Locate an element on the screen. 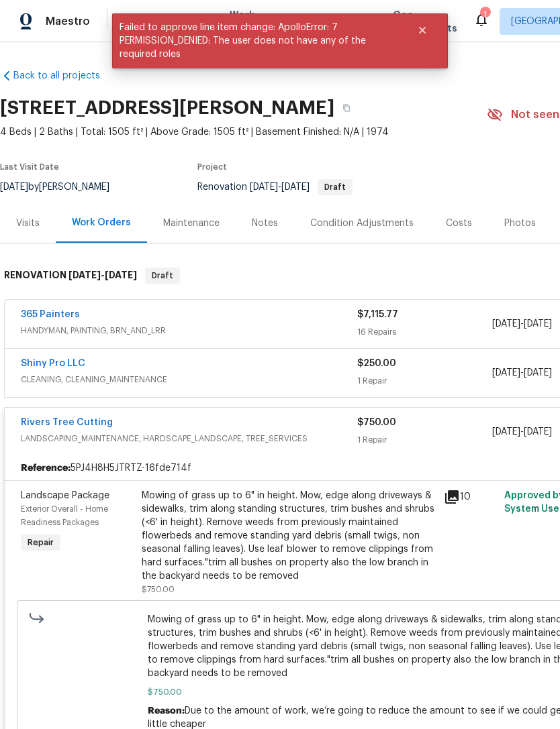 The image size is (560, 729). a: Shiny Pro LLC is located at coordinates (53, 364).